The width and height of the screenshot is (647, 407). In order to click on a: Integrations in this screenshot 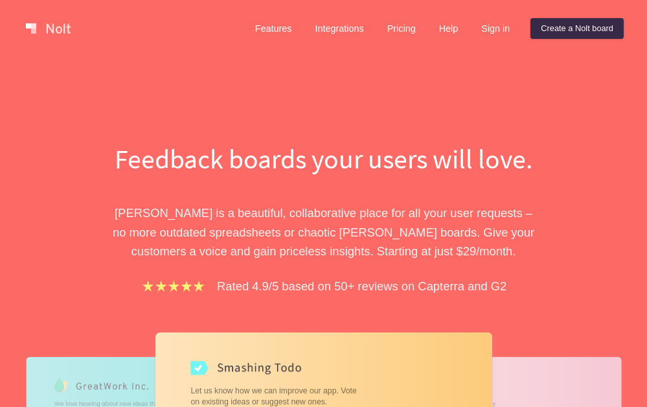, I will do `click(339, 29)`.